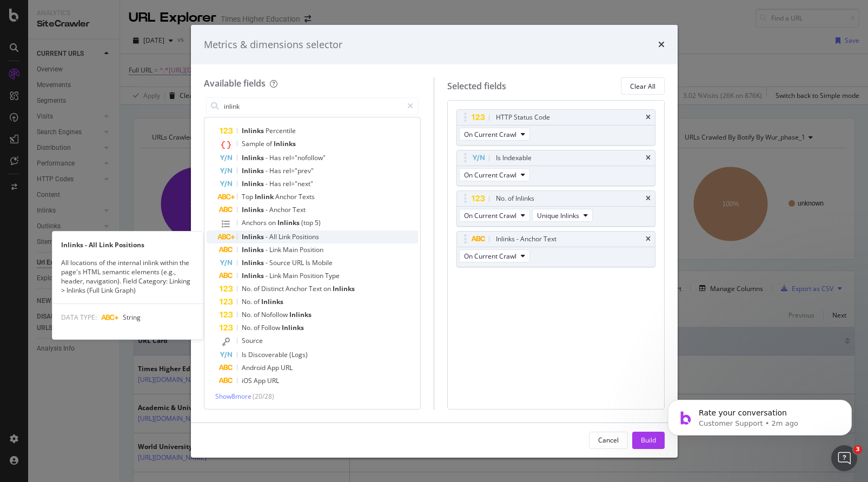 The image size is (868, 482). Describe the element at coordinates (255, 222) in the screenshot. I see `span: Anchors` at that location.